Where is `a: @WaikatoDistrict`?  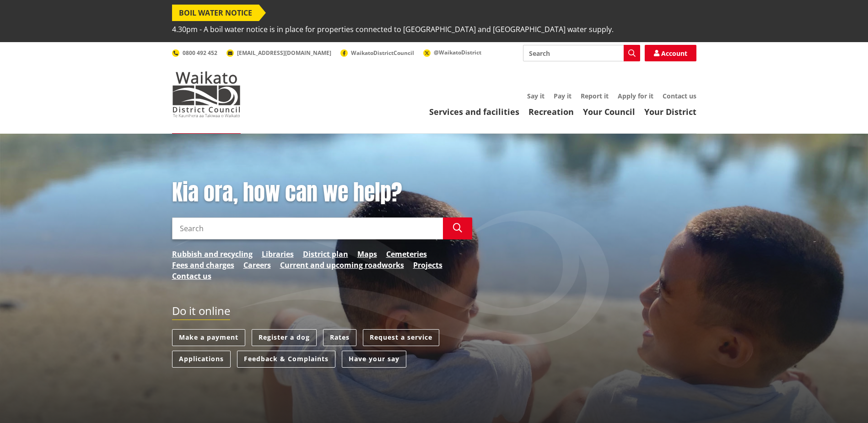
a: @WaikatoDistrict is located at coordinates (452, 52).